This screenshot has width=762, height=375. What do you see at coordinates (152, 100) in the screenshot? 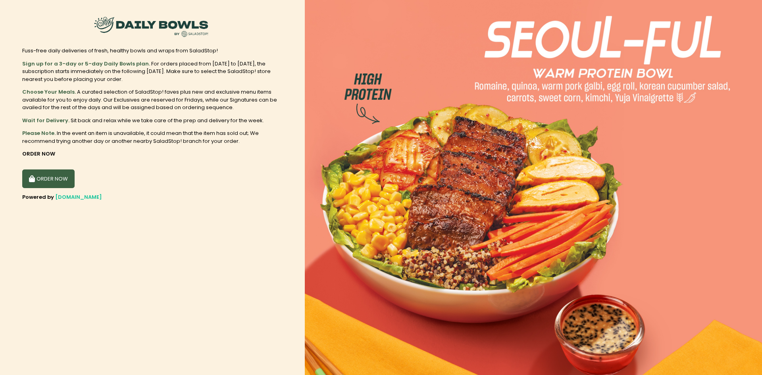
I see `div: A curated selection of SaladStop! faves plus new and exclusive menu items available for you to en...` at bounding box center [152, 100].